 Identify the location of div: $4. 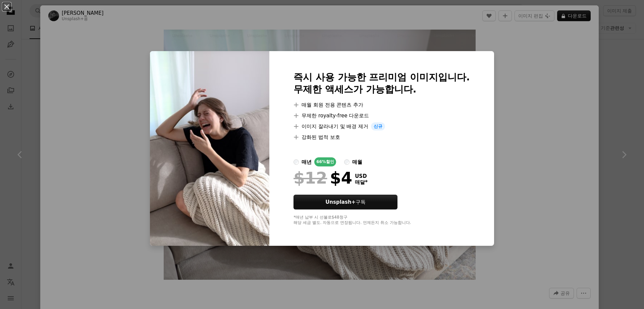
(322, 178).